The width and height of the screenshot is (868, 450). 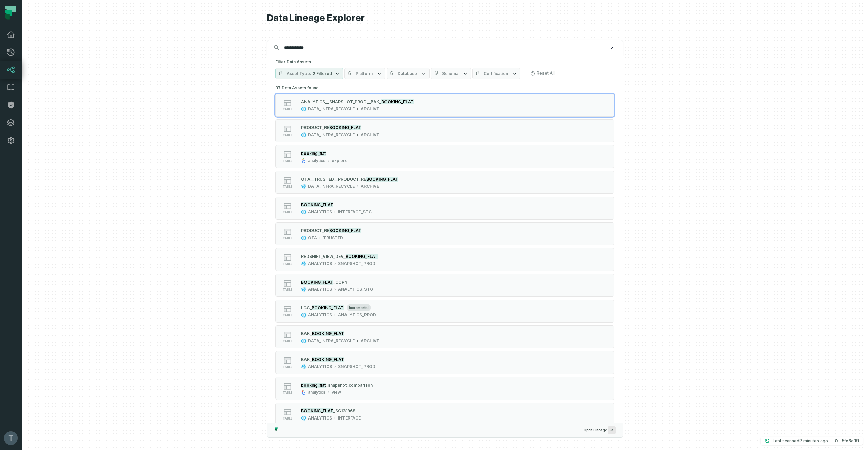 What do you see at coordinates (444, 311) in the screenshot?
I see `button: tableincrementalANALYTICSANALYTICS_PROD` at bounding box center [444, 311].